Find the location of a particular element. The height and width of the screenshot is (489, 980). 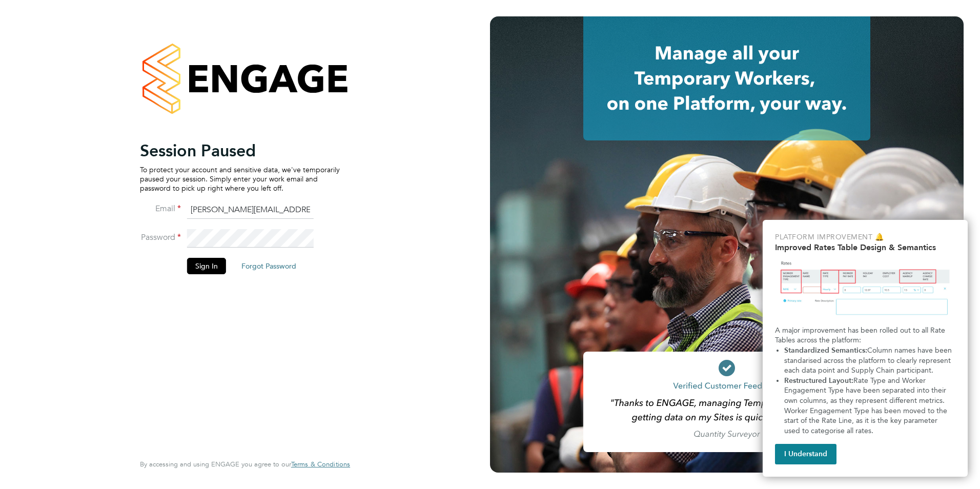

span: Column names have been standarised across the platform to clearly represent each data point and S... is located at coordinates (869, 360).